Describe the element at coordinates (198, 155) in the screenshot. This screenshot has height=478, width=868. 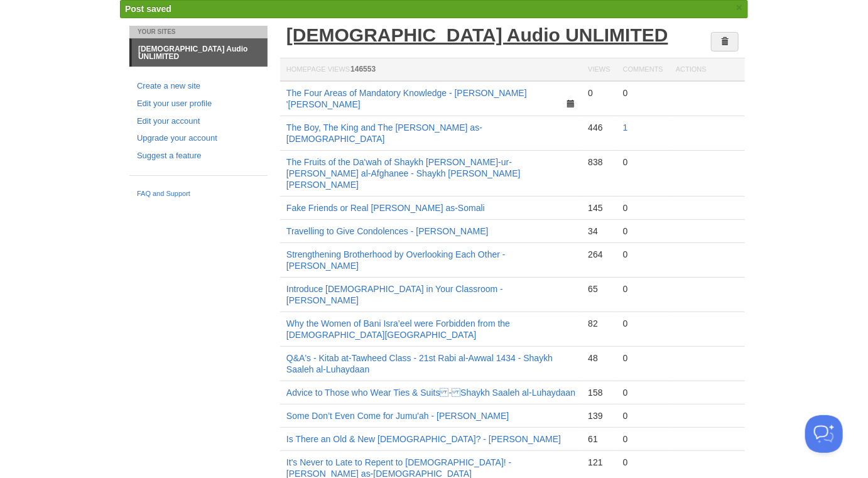
I see `a: Suggest a feature` at that location.